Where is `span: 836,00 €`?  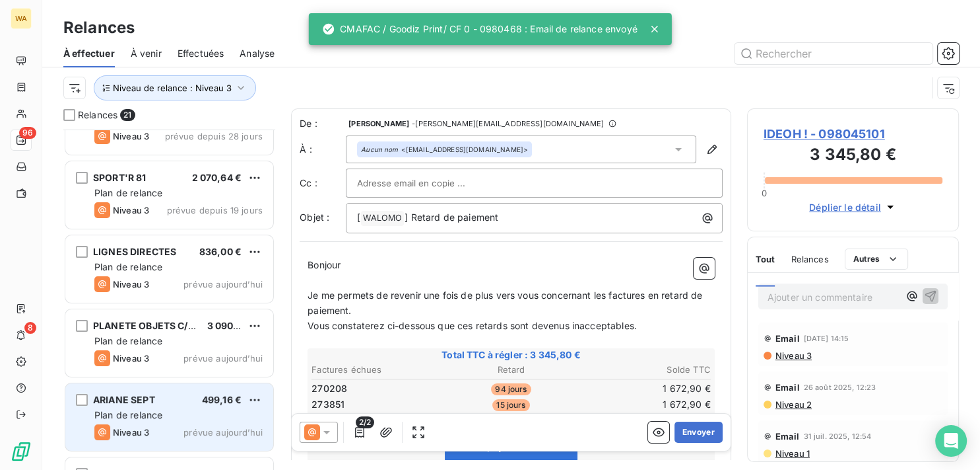
span: 836,00 € is located at coordinates (220, 251).